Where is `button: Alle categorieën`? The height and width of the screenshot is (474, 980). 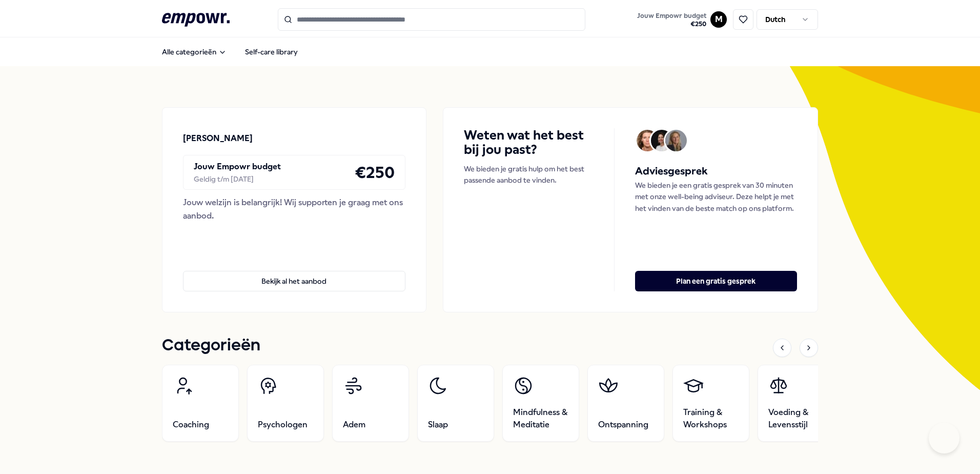 button: Alle categorieën is located at coordinates (194, 52).